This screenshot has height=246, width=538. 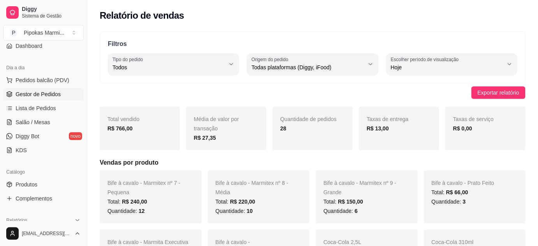 I want to click on a: Salão / Mesas, so click(x=43, y=122).